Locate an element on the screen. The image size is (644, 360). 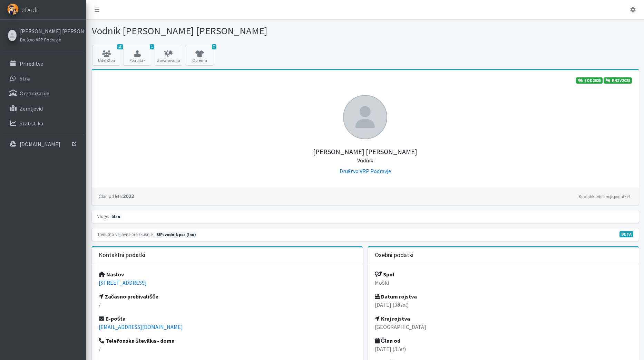
strong: Član od is located at coordinates (388, 341).